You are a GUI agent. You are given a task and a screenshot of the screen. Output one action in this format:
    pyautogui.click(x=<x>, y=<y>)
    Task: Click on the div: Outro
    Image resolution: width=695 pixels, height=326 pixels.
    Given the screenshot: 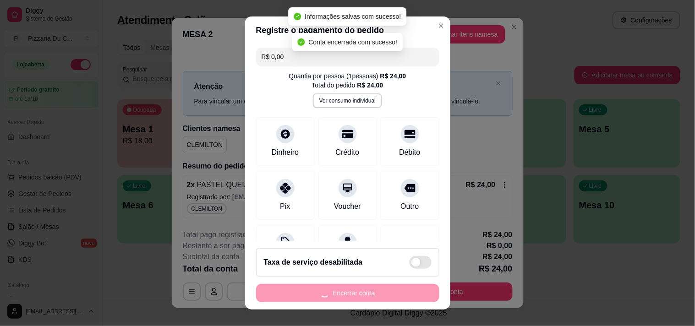 What is the action you would take?
    pyautogui.click(x=410, y=207)
    